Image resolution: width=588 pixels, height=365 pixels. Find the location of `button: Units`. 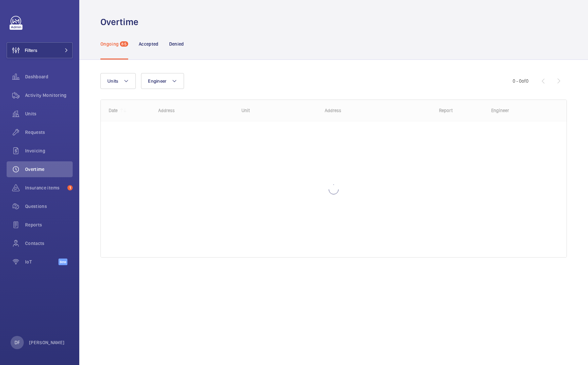

button: Units is located at coordinates (118, 81).